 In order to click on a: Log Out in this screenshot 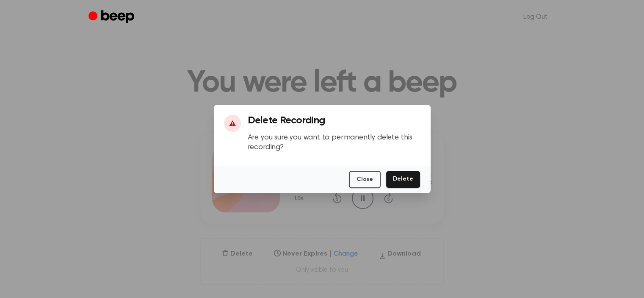, I will do `click(535, 17)`.